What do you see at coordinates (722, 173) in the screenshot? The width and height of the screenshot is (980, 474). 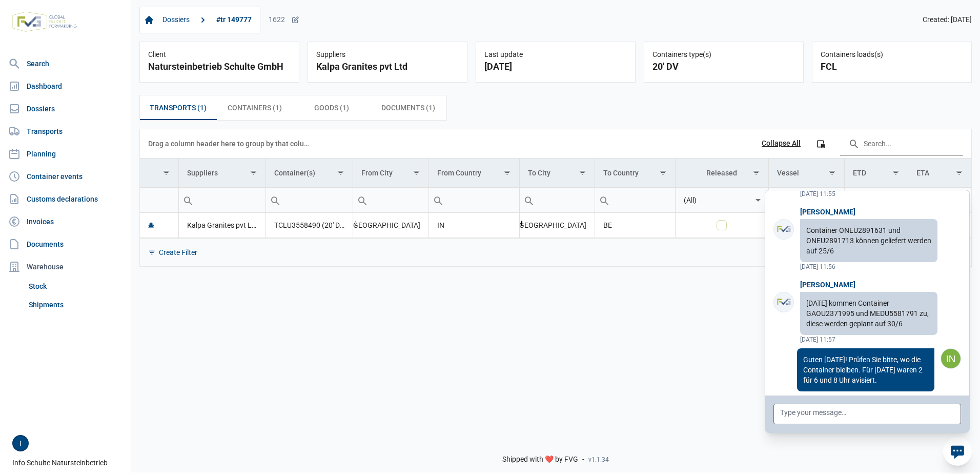 I see `td: Column Released` at bounding box center [722, 173].